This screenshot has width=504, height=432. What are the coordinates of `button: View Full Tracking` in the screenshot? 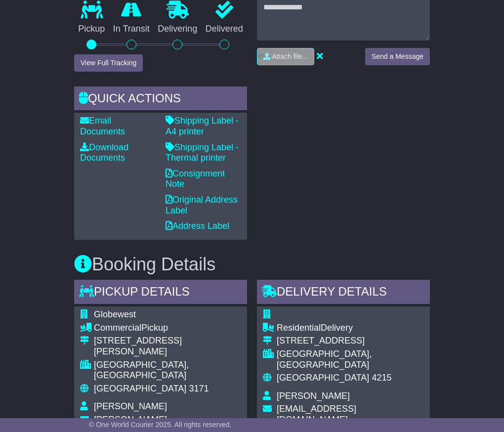 It's located at (109, 63).